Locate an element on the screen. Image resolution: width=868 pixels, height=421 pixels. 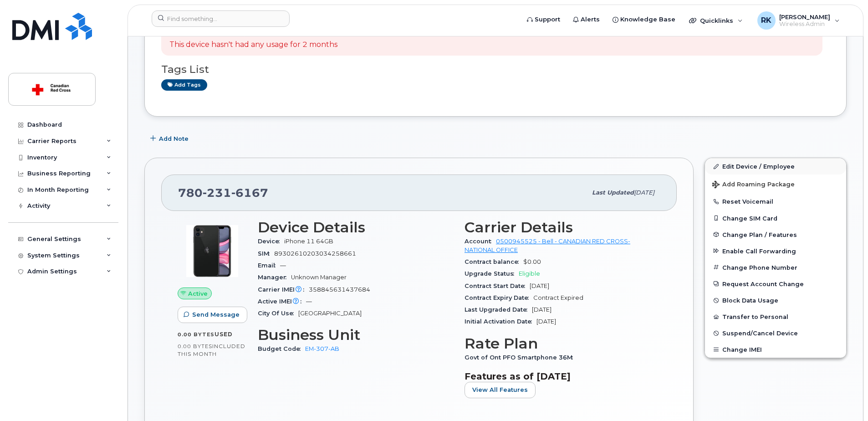
a: Support is located at coordinates (543, 19).